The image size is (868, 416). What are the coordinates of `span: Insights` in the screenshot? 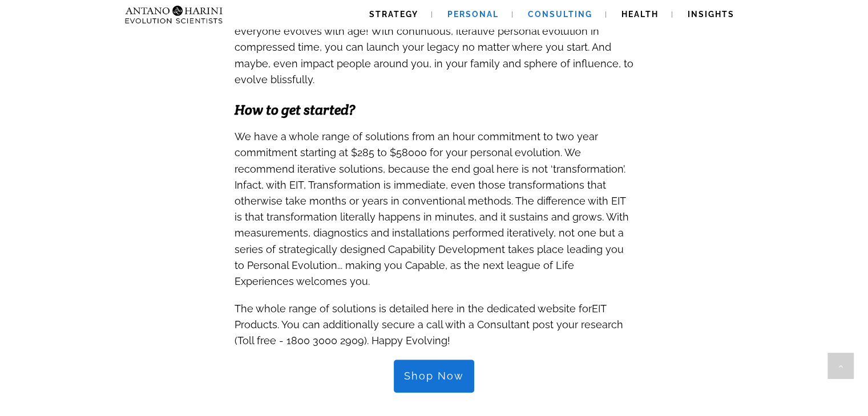 It's located at (711, 14).